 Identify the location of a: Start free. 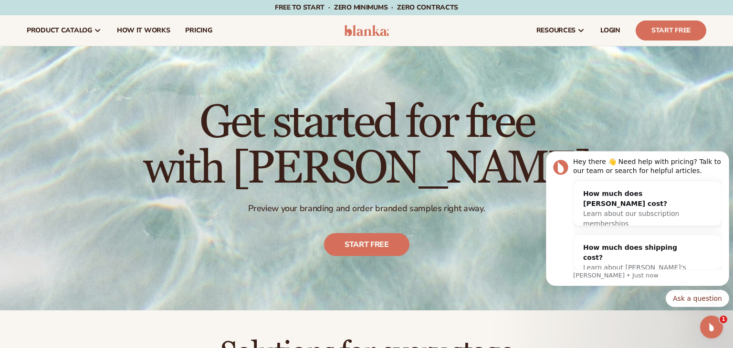
(366, 245).